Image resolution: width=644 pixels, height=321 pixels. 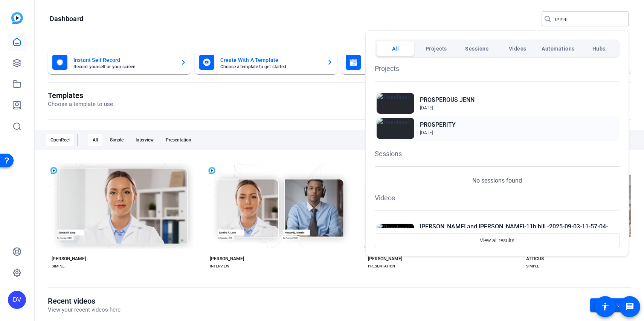 What do you see at coordinates (599, 49) in the screenshot?
I see `span: Hubs` at bounding box center [599, 49].